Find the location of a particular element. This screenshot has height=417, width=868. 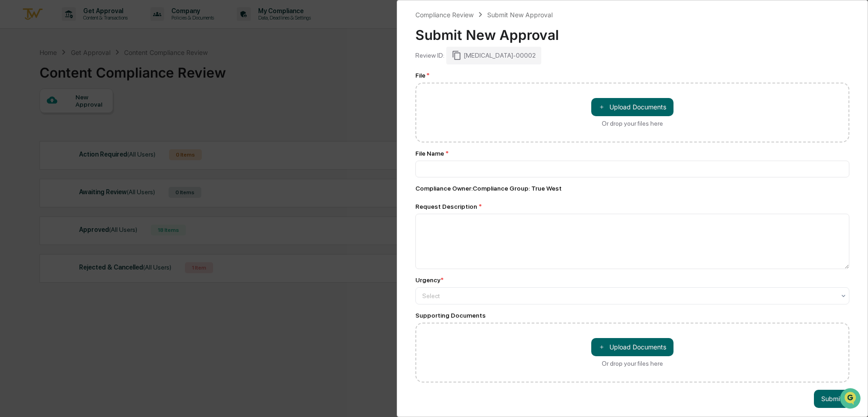

div: Urgency is located at coordinates (429, 280).